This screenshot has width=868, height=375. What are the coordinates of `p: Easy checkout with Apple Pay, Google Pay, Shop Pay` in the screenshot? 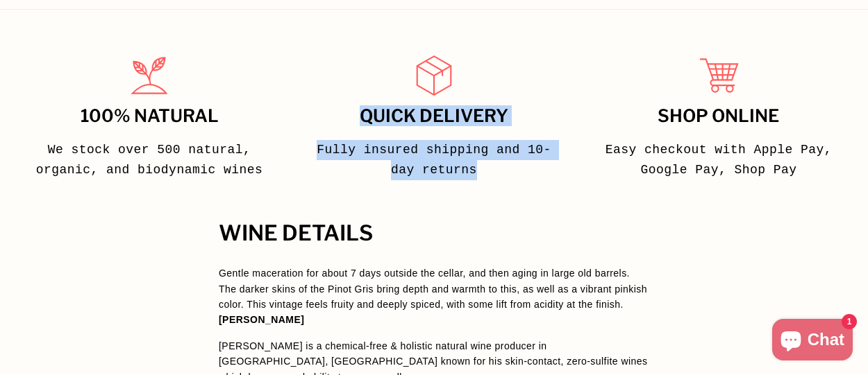 It's located at (718, 160).